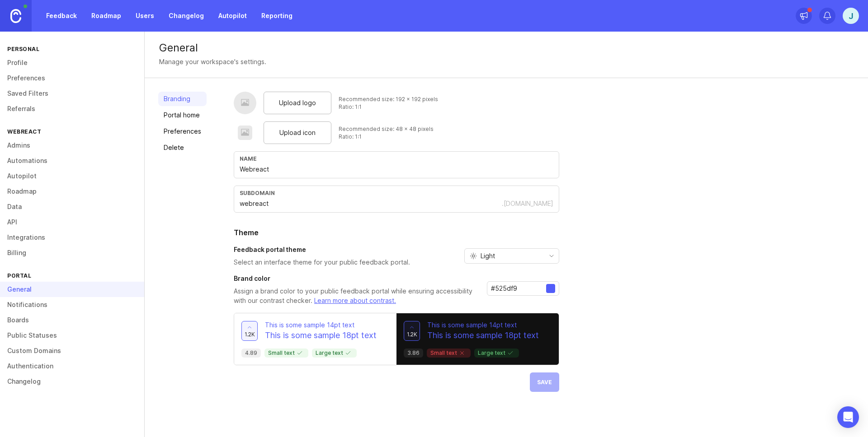 Image resolution: width=868 pixels, height=437 pixels. What do you see at coordinates (850, 16) in the screenshot?
I see `div: j` at bounding box center [850, 16].